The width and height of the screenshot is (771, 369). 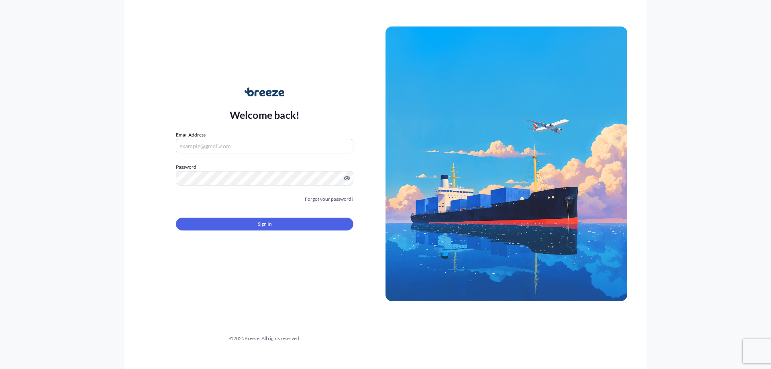 What do you see at coordinates (329, 199) in the screenshot?
I see `a: Forgot your password?` at bounding box center [329, 199].